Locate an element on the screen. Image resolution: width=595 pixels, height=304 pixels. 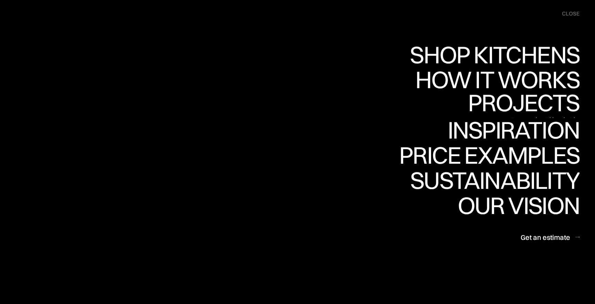
div: Get an estimate is located at coordinates (545, 237).